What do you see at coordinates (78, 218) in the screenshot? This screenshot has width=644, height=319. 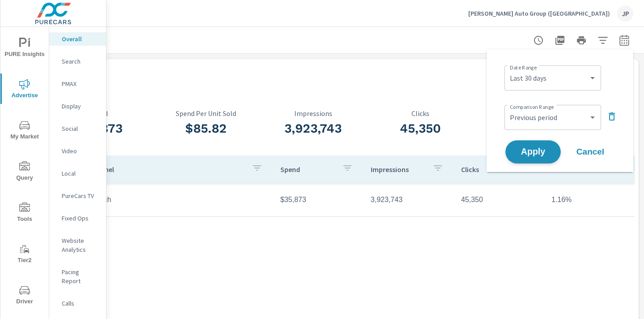 I see `div: Fixed Ops` at bounding box center [78, 218].